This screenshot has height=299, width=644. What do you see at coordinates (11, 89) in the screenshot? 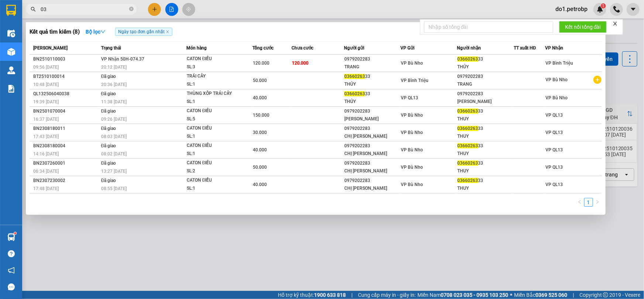
I see `img: solution-icon` at bounding box center [11, 89].